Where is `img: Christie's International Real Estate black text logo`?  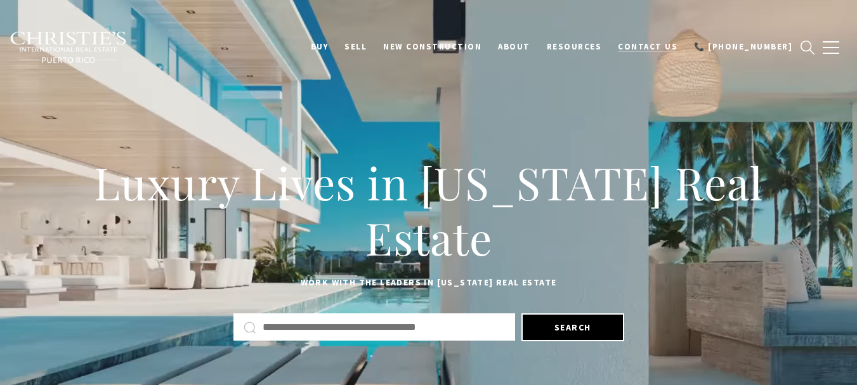
img: Christie's International Real Estate black text logo is located at coordinates (68, 48).